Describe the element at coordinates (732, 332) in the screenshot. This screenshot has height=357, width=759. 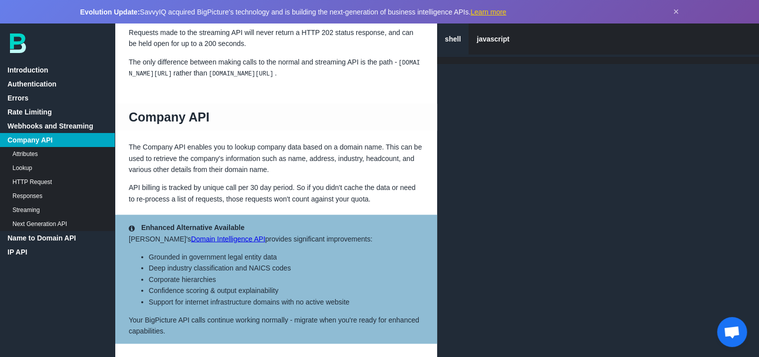
I see `div: Ouvrir le chat` at that location.